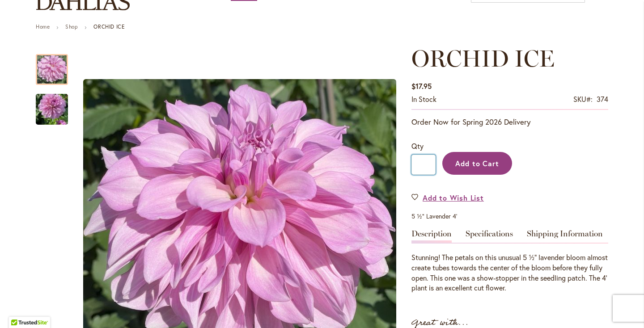 This screenshot has height=328, width=644. What do you see at coordinates (109, 26) in the screenshot?
I see `strong: ORCHID ICE` at bounding box center [109, 26].